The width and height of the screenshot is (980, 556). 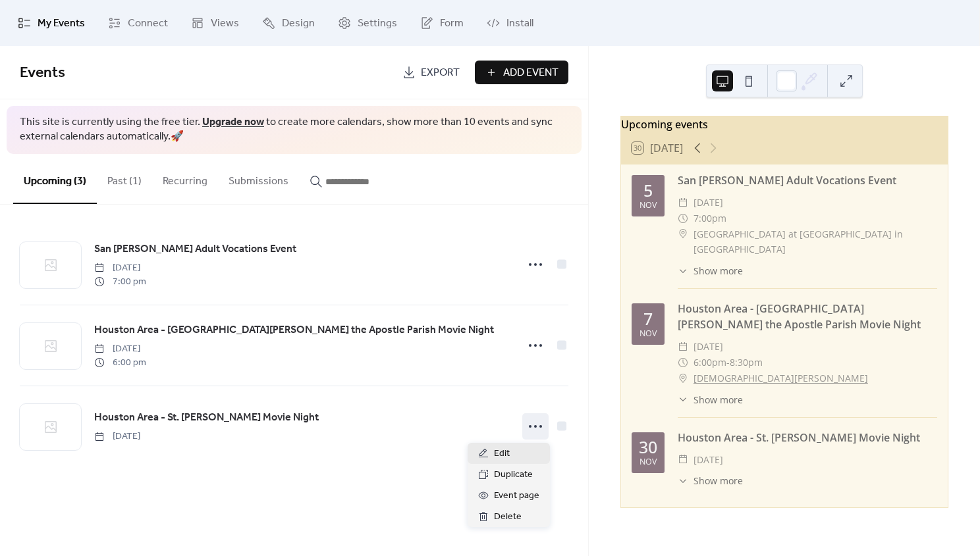 What do you see at coordinates (648, 447) in the screenshot?
I see `div: 30` at bounding box center [648, 447].